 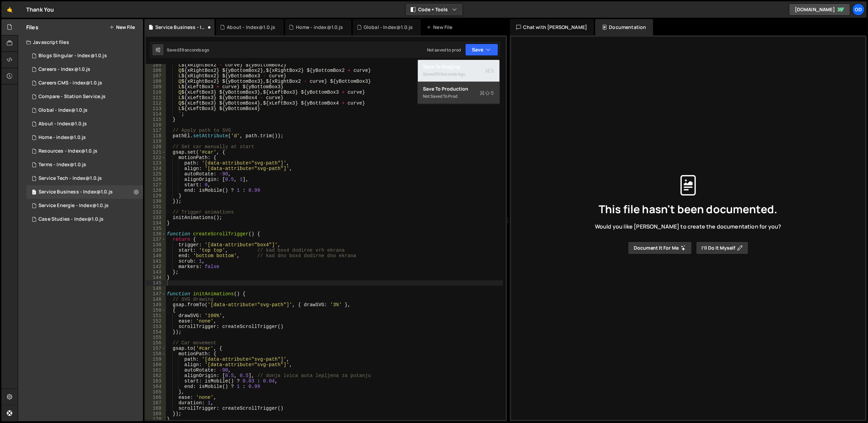 I want to click on div: 161, so click(x=156, y=371).